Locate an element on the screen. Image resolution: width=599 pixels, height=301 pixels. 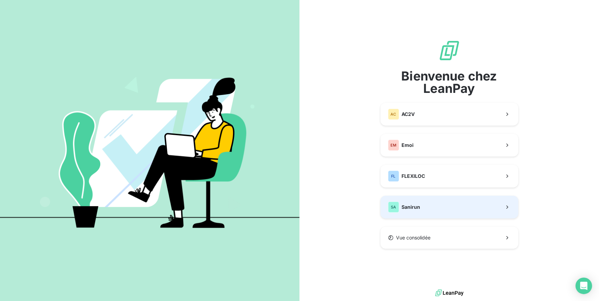
img: logo sigle is located at coordinates (449, 51).